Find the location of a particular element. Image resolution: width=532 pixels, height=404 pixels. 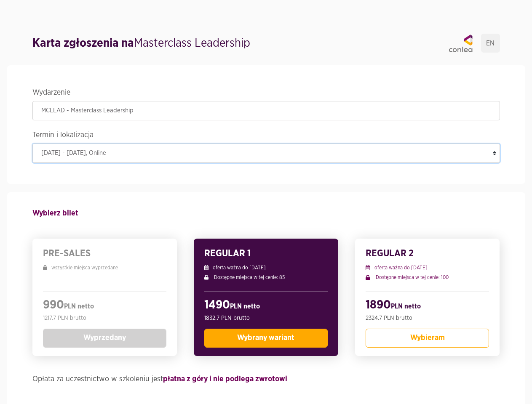

p: Dostępne miejsca w tej cenie: 100 is located at coordinates (427, 277).